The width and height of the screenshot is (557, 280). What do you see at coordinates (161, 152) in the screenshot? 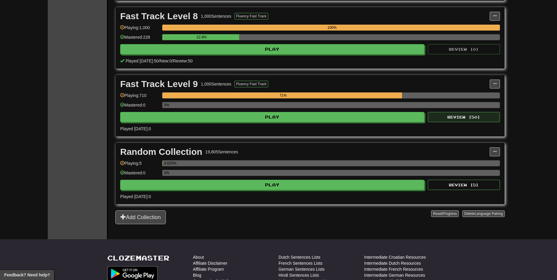
I see `div: Random Collection` at bounding box center [161, 152].